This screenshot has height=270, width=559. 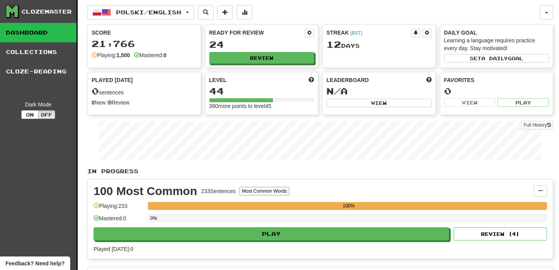 I want to click on span: a daily, so click(x=495, y=58).